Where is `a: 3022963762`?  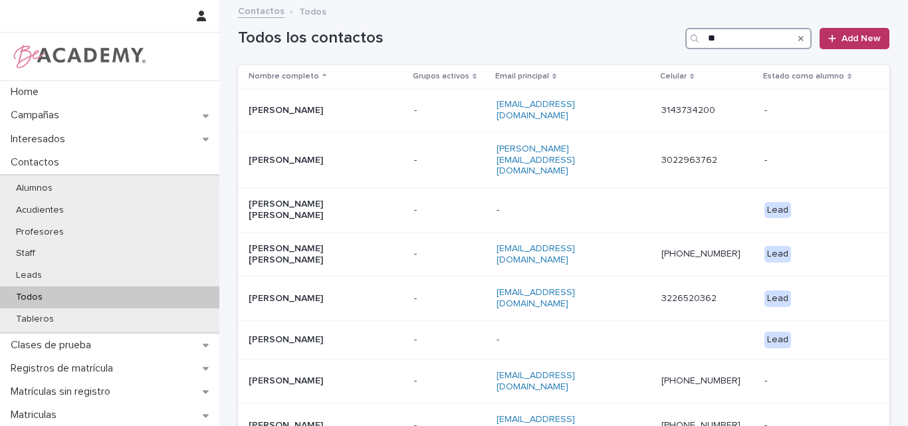 a: 3022963762 is located at coordinates (689, 160).